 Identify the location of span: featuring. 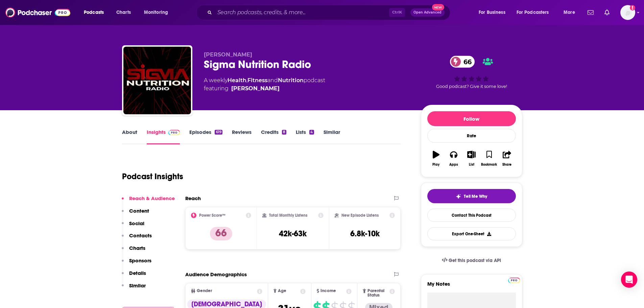
(265, 88).